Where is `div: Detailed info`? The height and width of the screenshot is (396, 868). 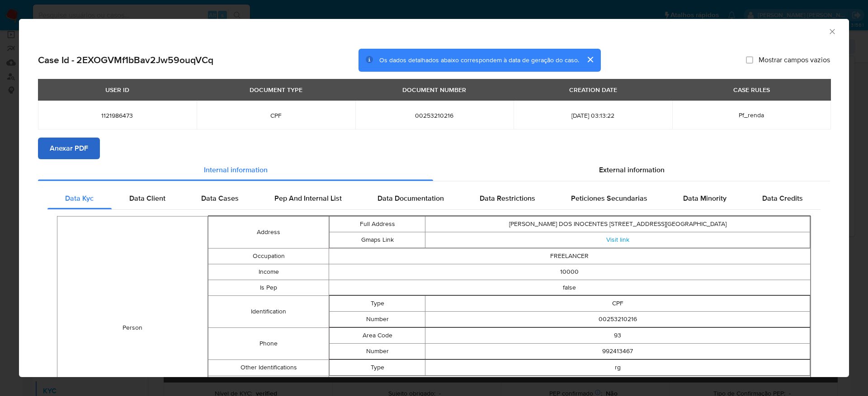
div: Detailed info is located at coordinates (434, 170).